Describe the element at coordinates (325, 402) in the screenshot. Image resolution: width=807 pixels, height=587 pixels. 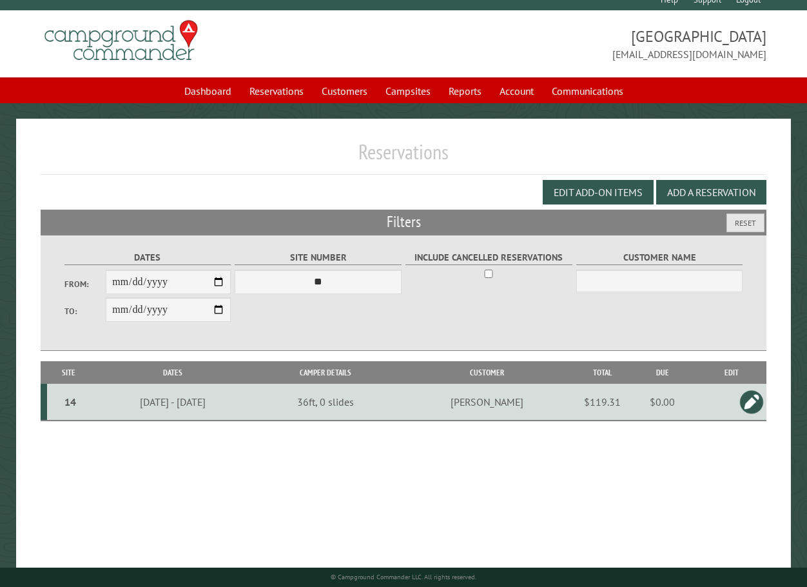
I see `td: 36ft, 0 slides` at that location.